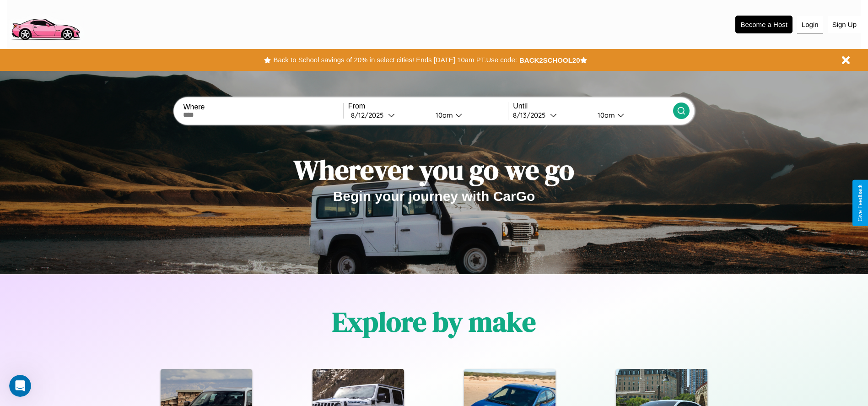  I want to click on button: 8/12/2025, so click(388, 115).